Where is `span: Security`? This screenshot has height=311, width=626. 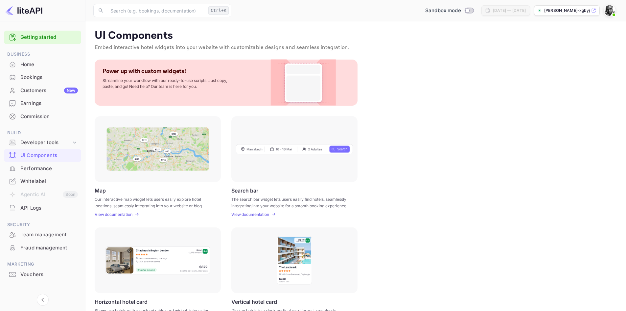 span: Security is located at coordinates (42, 224).